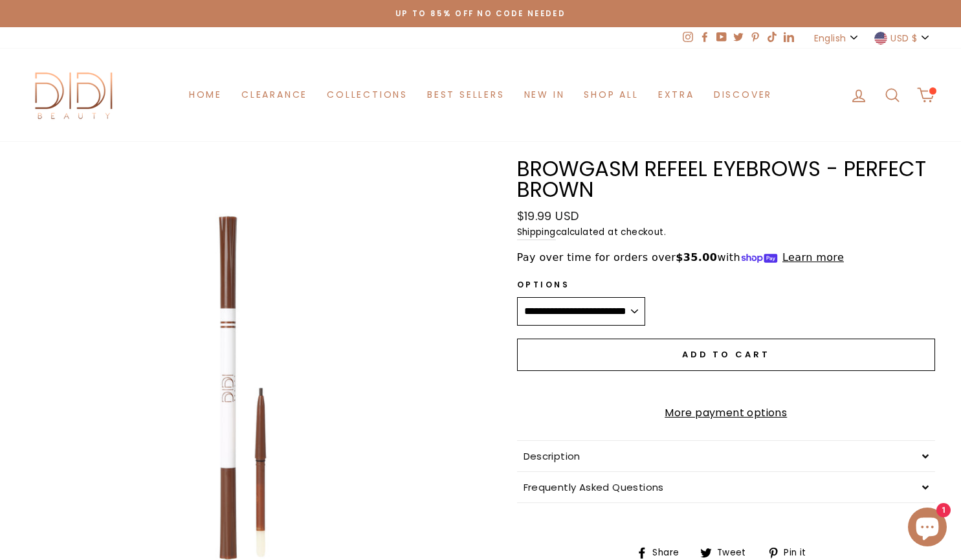 The image size is (961, 560). Describe the element at coordinates (205, 95) in the screenshot. I see `a: Home` at that location.